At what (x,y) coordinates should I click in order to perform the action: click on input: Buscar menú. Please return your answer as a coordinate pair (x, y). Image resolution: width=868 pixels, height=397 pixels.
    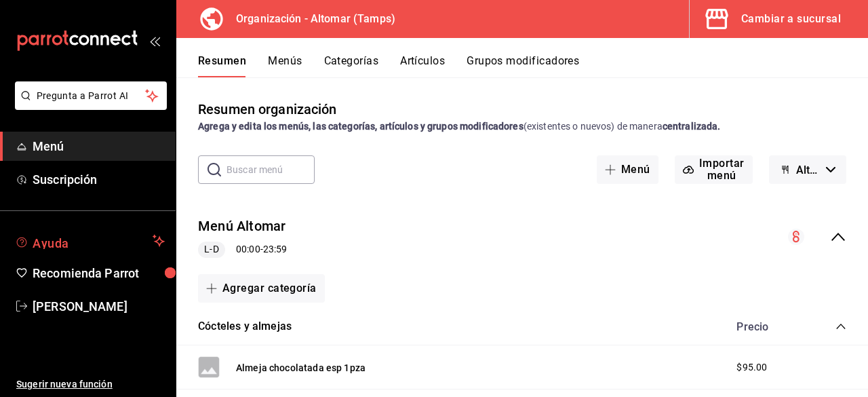
    Looking at the image, I should click on (270, 169).